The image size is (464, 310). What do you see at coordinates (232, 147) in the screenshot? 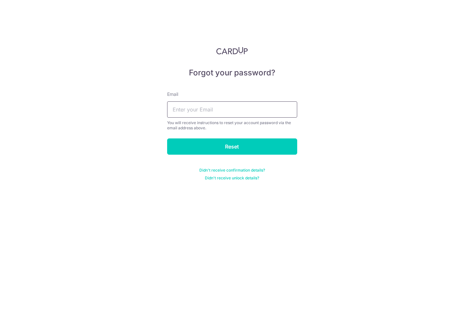
I see `input: Reset` at bounding box center [232, 147].